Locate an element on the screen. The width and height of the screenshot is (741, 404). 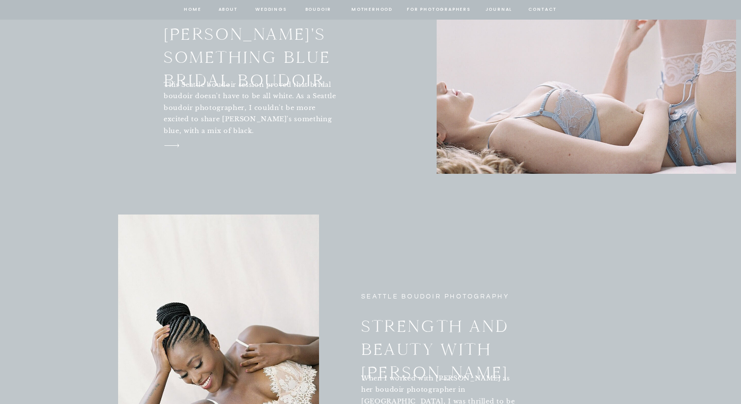
nav: home is located at coordinates (193, 10).